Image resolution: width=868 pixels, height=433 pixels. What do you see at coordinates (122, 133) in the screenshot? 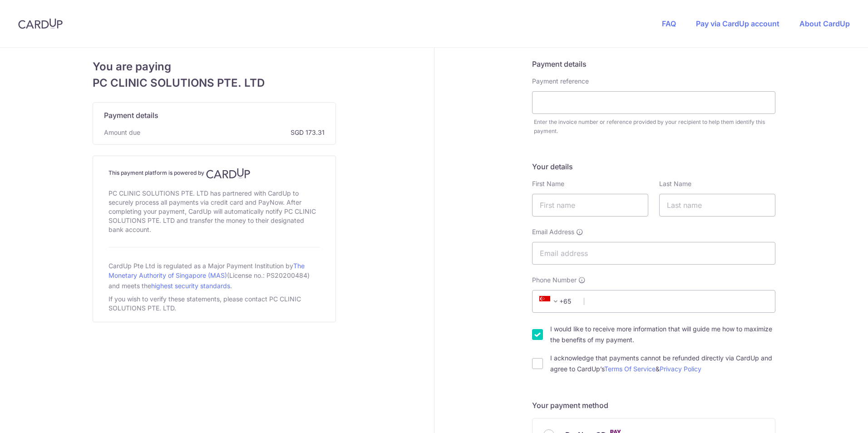
I see `span: Amount due` at bounding box center [122, 133].